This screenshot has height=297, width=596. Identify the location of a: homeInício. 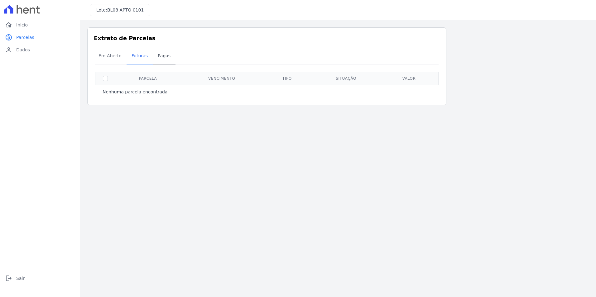
(40, 25).